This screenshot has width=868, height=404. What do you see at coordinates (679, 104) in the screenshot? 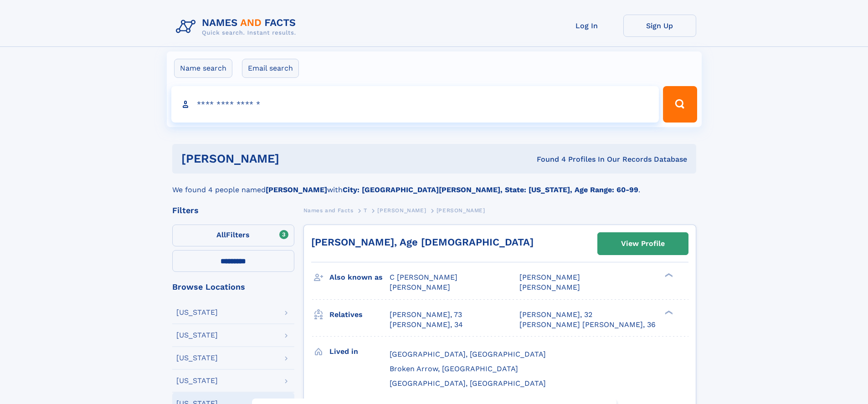
I see `button: Search Button` at bounding box center [679, 104].